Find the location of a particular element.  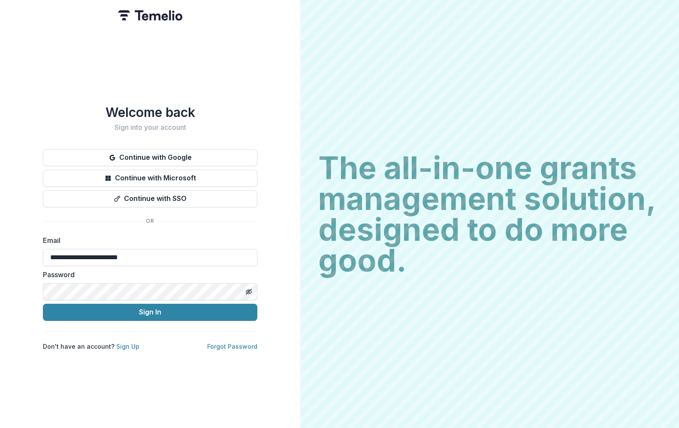

img: Temelio is located at coordinates (150, 15).